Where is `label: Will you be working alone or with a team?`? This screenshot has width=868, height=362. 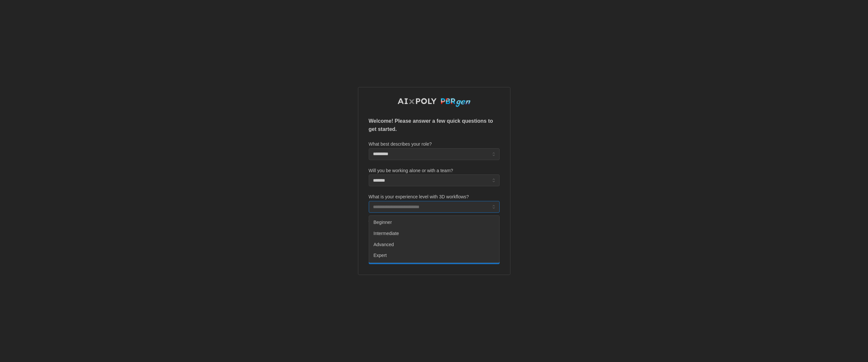
label: Will you be working alone or with a team? is located at coordinates (411, 171).